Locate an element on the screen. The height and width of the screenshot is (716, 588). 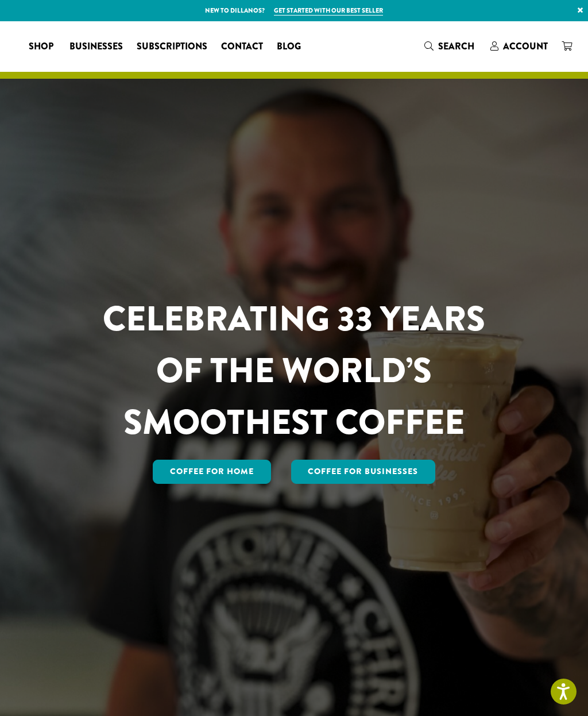
span: Blog is located at coordinates (289, 47).